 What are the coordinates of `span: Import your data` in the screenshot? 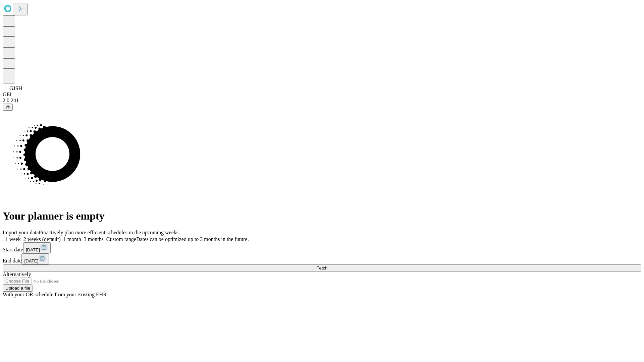 It's located at (21, 233).